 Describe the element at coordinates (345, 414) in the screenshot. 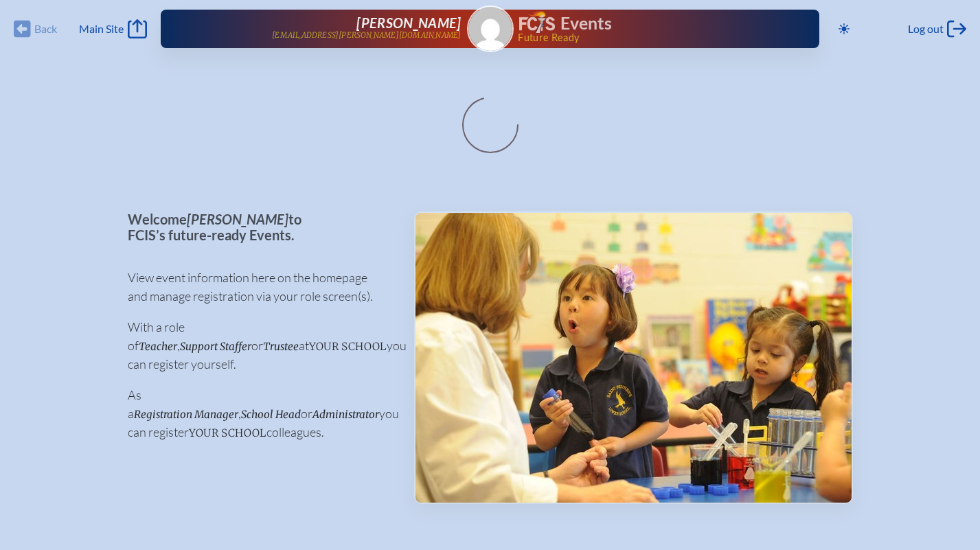

I see `span: Administrator` at that location.